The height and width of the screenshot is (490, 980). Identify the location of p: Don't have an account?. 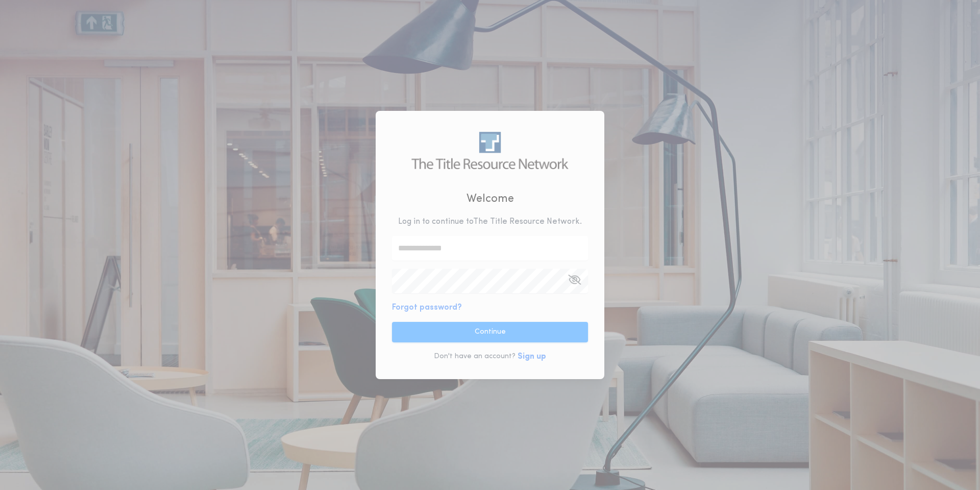
(475, 357).